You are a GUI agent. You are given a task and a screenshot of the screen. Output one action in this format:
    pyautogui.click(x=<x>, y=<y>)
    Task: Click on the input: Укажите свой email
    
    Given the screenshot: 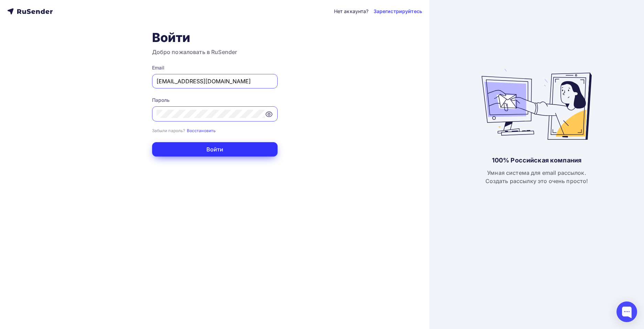 What is the action you would take?
    pyautogui.click(x=215, y=81)
    